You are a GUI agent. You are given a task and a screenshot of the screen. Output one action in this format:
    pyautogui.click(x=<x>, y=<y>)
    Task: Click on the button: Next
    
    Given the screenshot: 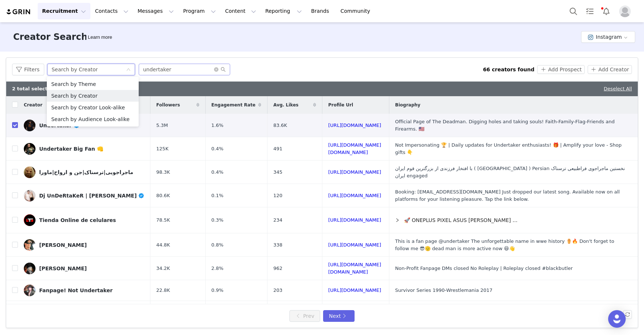 What is the action you would take?
    pyautogui.click(x=339, y=316)
    